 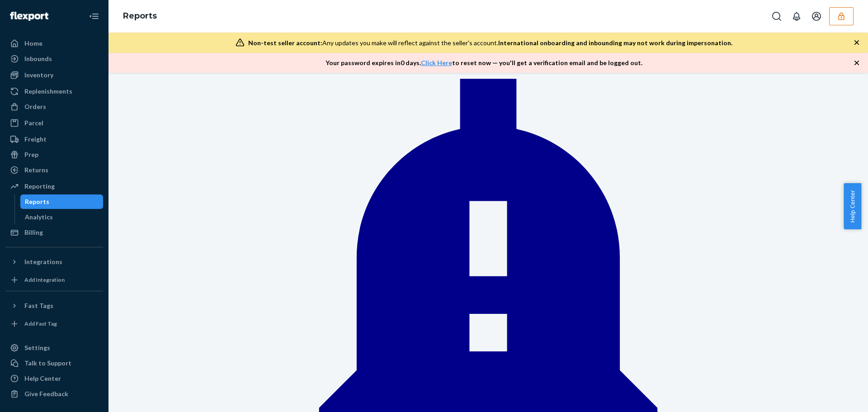 I want to click on span: International onboarding and inbounding may not work during impersonation., so click(x=615, y=43).